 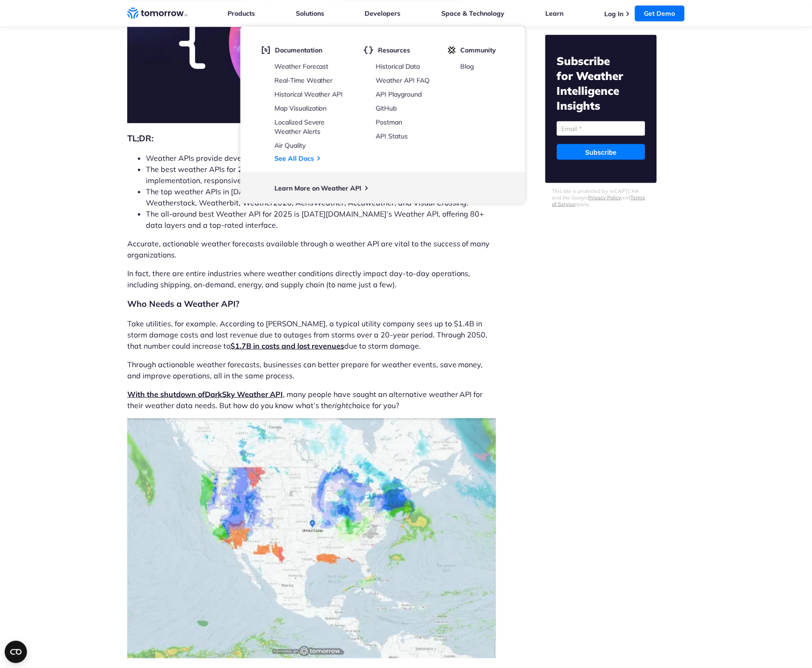 What do you see at coordinates (599, 201) in the screenshot?
I see `a: Terms of Service` at bounding box center [599, 201].